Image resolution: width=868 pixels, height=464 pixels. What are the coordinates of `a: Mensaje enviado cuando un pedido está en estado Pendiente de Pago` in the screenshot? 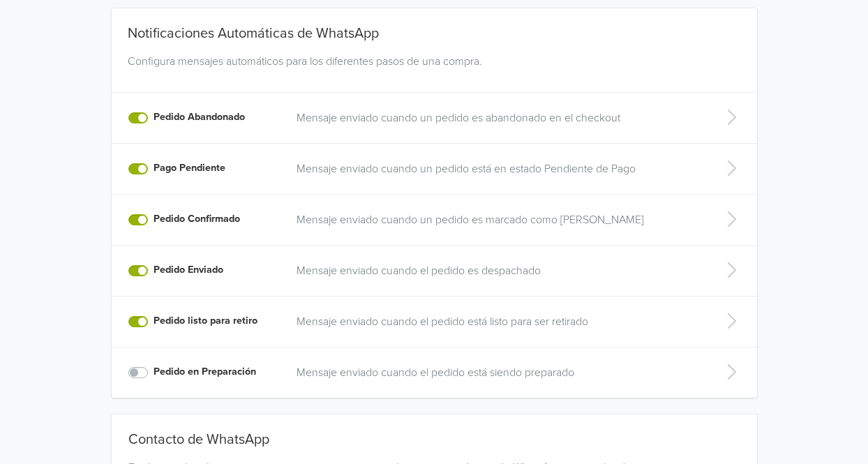 It's located at (497, 169).